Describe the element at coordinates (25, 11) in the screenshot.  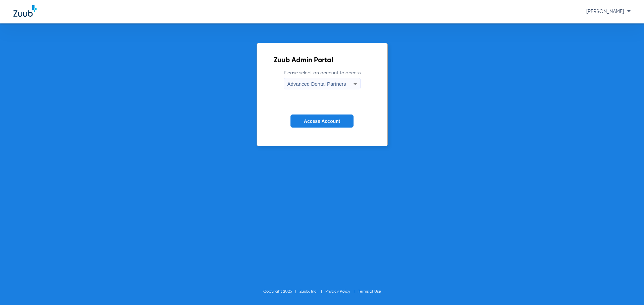
I see `img: Zuub Logo` at that location.